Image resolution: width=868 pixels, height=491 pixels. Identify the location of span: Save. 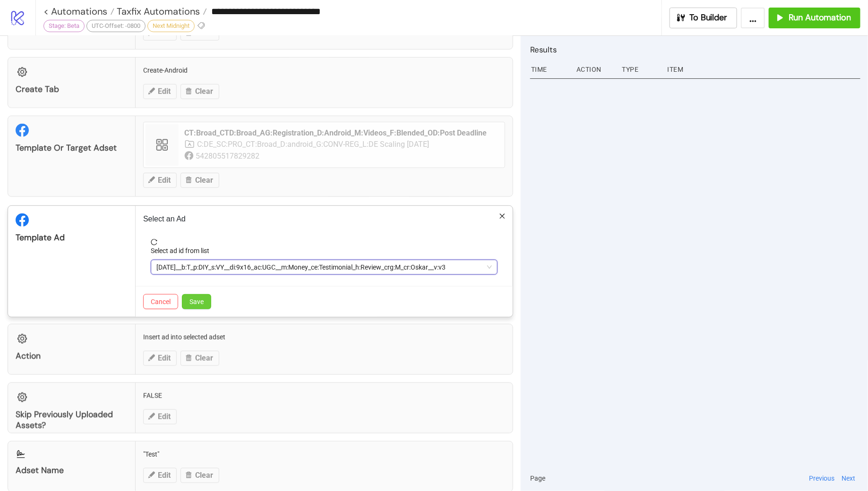
(197, 302).